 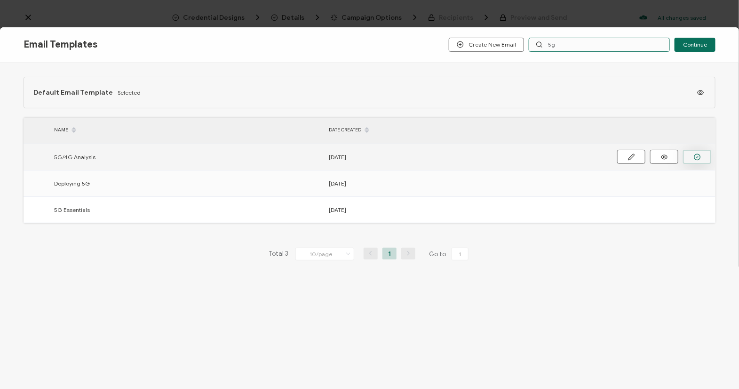 What do you see at coordinates (325, 254) in the screenshot?
I see `input: Select` at bounding box center [325, 254].